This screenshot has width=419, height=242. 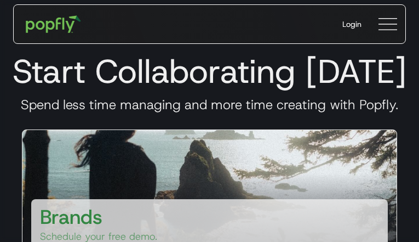 I want to click on div: Login, so click(x=352, y=24).